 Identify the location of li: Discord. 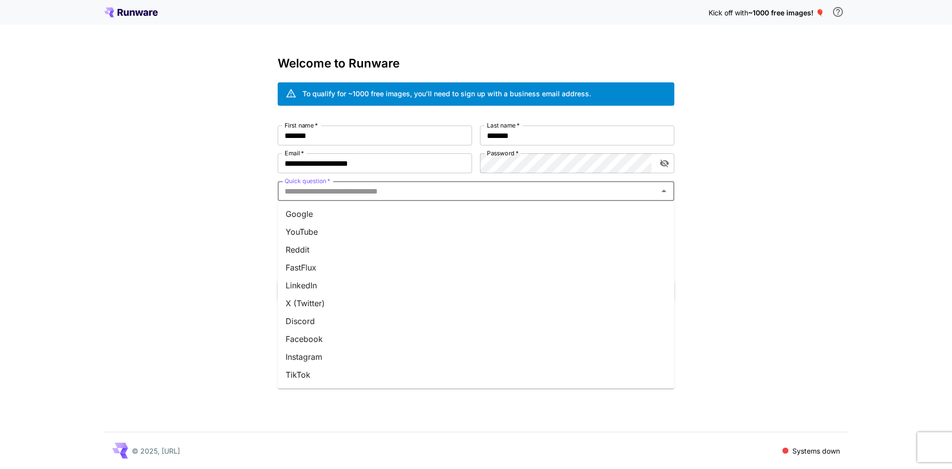
(476, 321).